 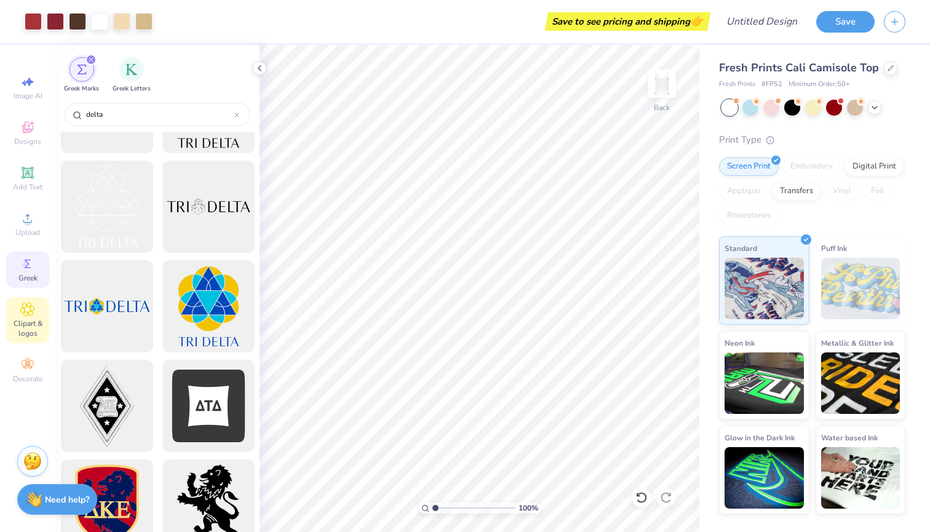 I want to click on img: Water based Ink, so click(x=861, y=478).